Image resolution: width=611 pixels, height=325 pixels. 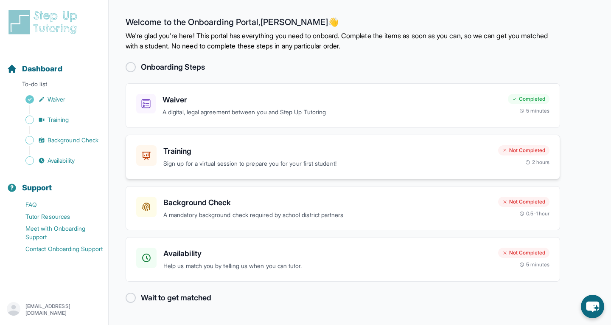 I want to click on a: Meet with Onboarding Support, so click(x=57, y=233).